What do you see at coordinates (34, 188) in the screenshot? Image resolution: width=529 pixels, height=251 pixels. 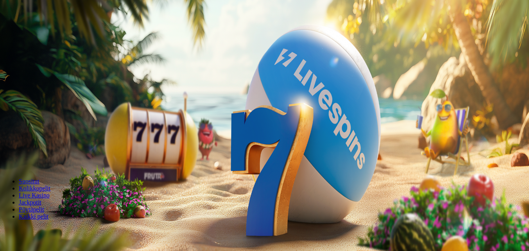 I see `a: Kolikkopelit` at bounding box center [34, 188].